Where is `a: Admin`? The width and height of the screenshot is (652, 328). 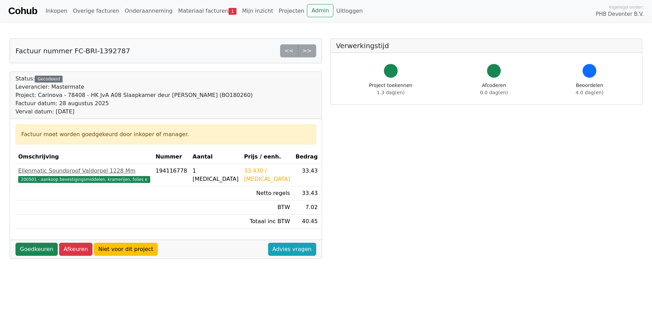 a: Admin is located at coordinates (320, 11).